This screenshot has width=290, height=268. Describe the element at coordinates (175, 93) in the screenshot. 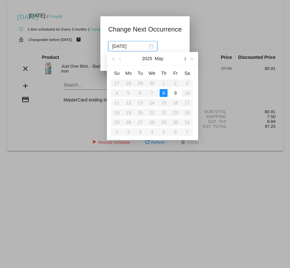

I see `td: 5/9/2025` at that location.